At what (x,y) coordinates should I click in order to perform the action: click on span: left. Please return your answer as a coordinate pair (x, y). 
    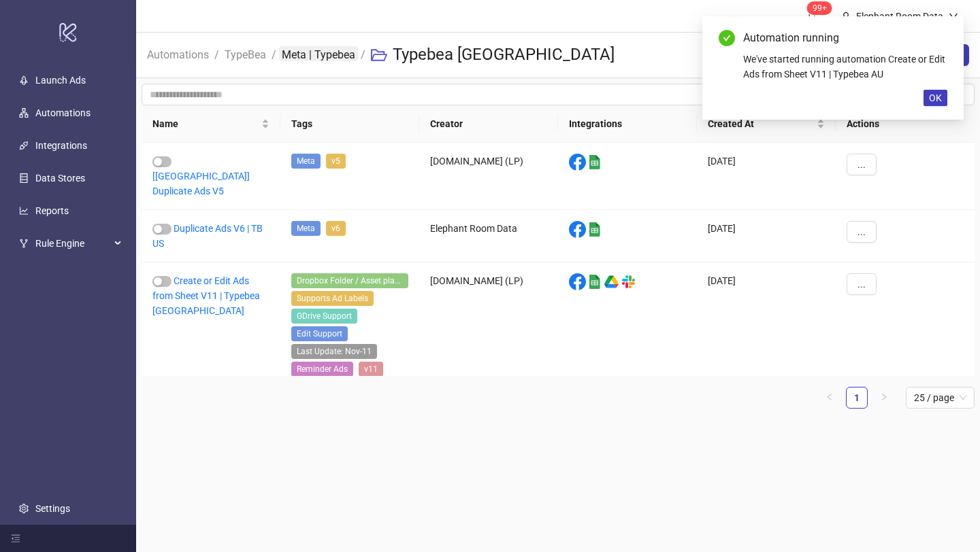
    Looking at the image, I should click on (830, 397).